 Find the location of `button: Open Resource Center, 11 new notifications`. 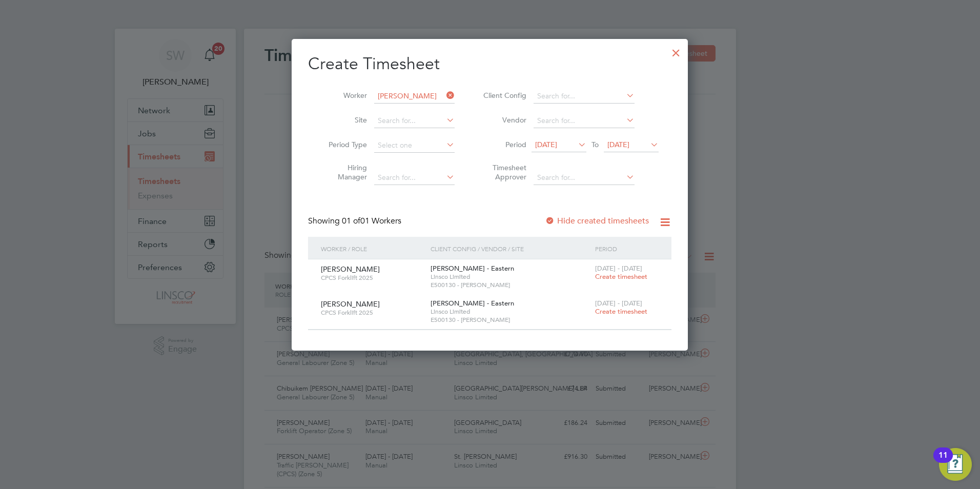

button: Open Resource Center, 11 new notifications is located at coordinates (956, 465).